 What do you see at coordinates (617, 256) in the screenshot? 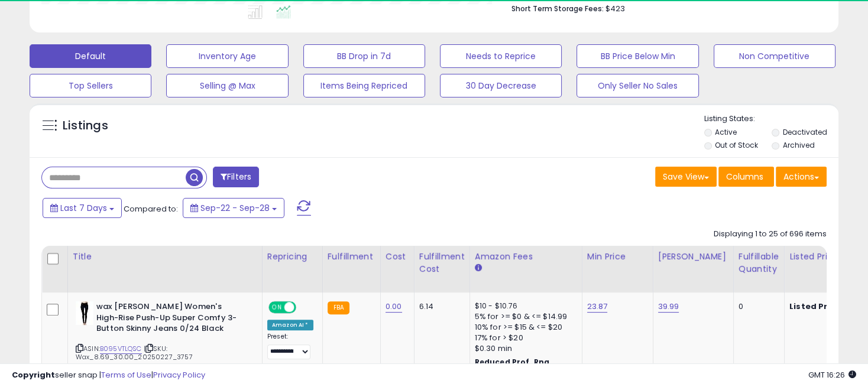
I see `div: Min Price` at bounding box center [617, 256].